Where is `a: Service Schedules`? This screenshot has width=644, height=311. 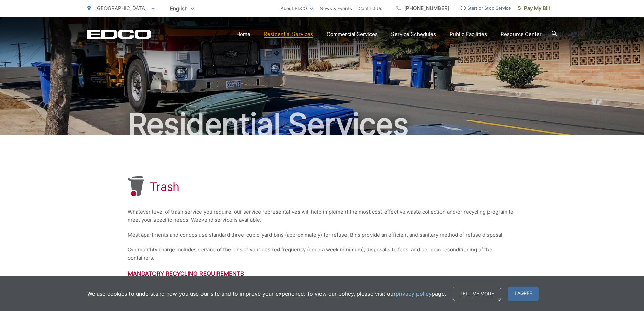 a: Service Schedules is located at coordinates (414, 34).